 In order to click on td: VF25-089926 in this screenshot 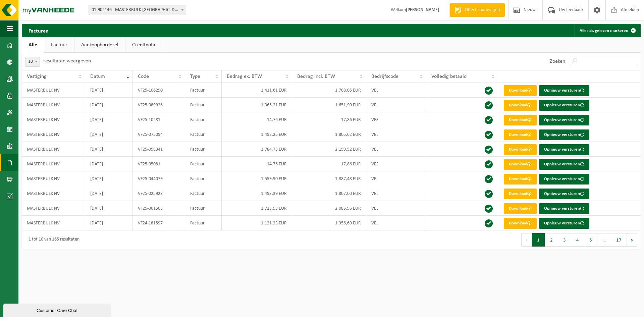, I will do `click(159, 105)`.